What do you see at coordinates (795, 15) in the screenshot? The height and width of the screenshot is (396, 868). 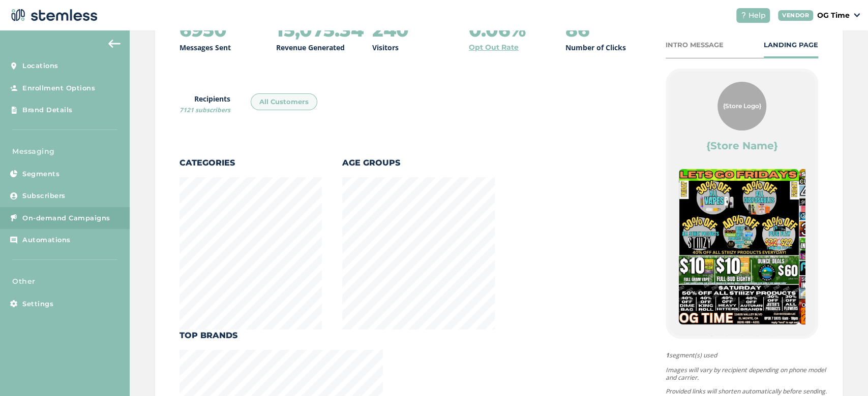 I see `div: VENDOR` at bounding box center [795, 15].